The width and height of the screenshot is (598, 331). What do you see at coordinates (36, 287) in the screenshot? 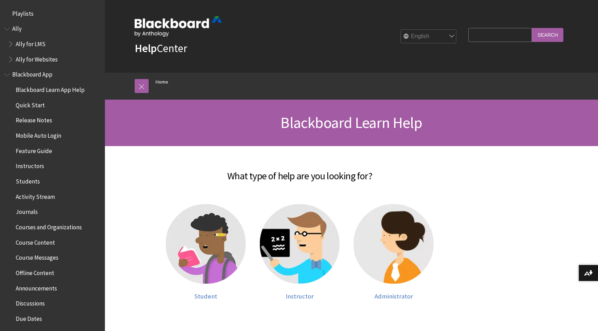
I see `span: Announcements` at bounding box center [36, 287].